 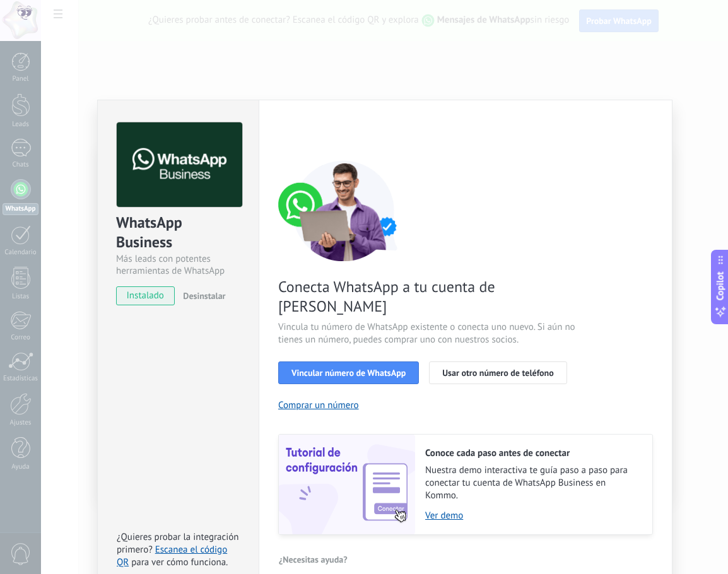 I want to click on span: Vincula tu número de WhatsApp existente o conecta uno nuevo. Si aún no tienes un número, puedes c..., so click(x=428, y=334).